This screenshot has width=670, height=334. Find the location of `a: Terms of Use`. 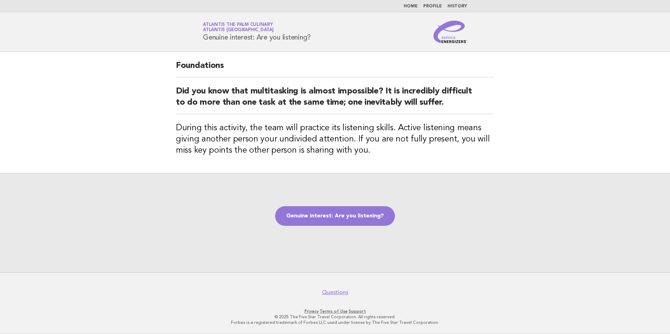

a: Terms of Use is located at coordinates (334, 312).